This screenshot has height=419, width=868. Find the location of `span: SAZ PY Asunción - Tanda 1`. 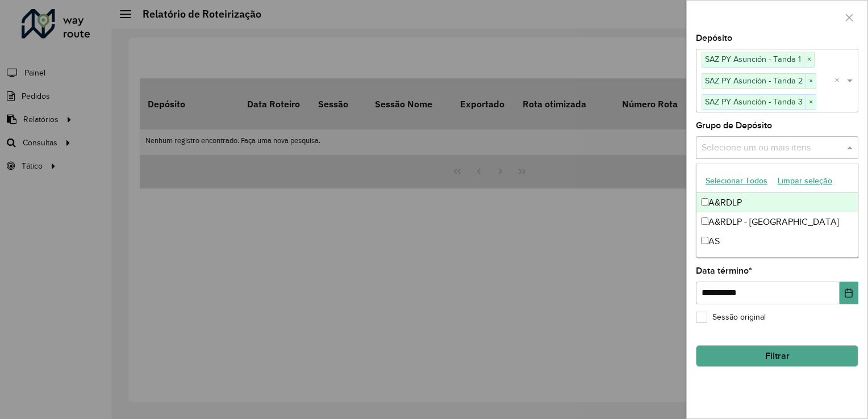

span: SAZ PY Asunción - Tanda 1 is located at coordinates (752, 59).